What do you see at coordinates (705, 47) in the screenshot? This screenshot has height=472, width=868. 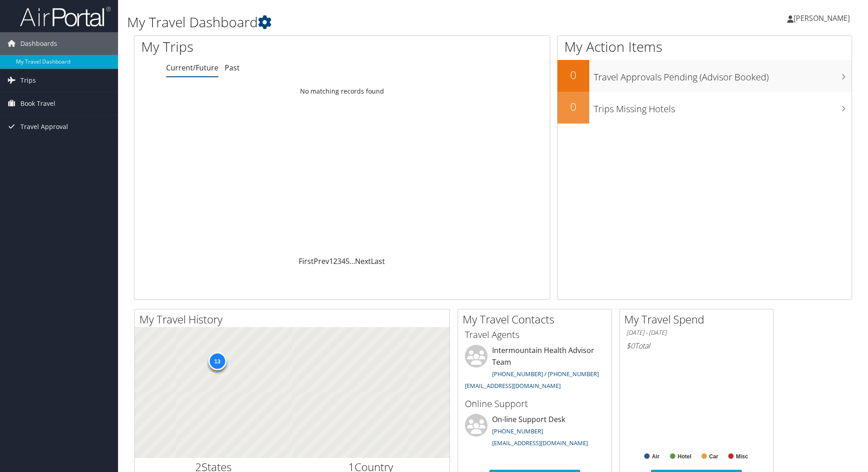 I see `h1: My Action Items` at bounding box center [705, 47].